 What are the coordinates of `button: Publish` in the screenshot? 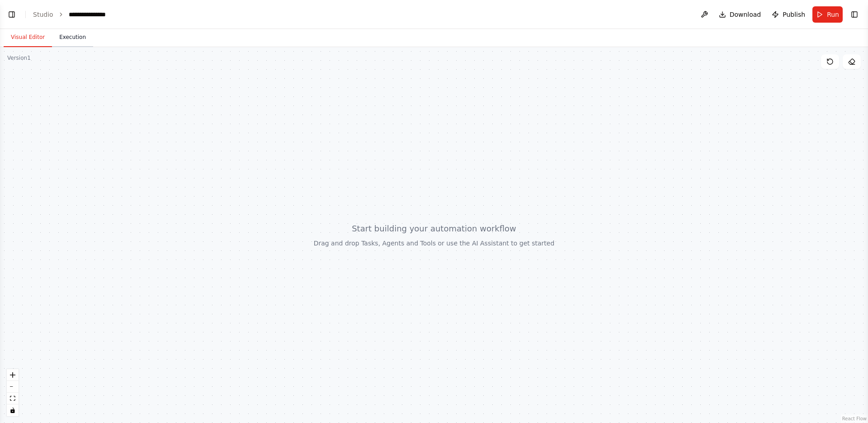 It's located at (789, 15).